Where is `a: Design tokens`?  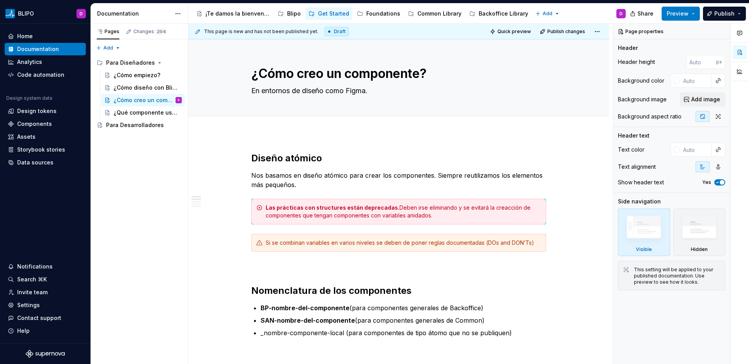 a: Design tokens is located at coordinates (45, 111).